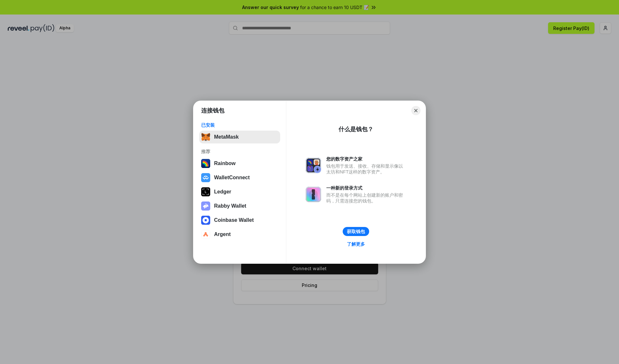  I want to click on div: 钱包用于发送、接收、存储和显示像以太坊和NFT这样的数字资产。, so click(366, 169).